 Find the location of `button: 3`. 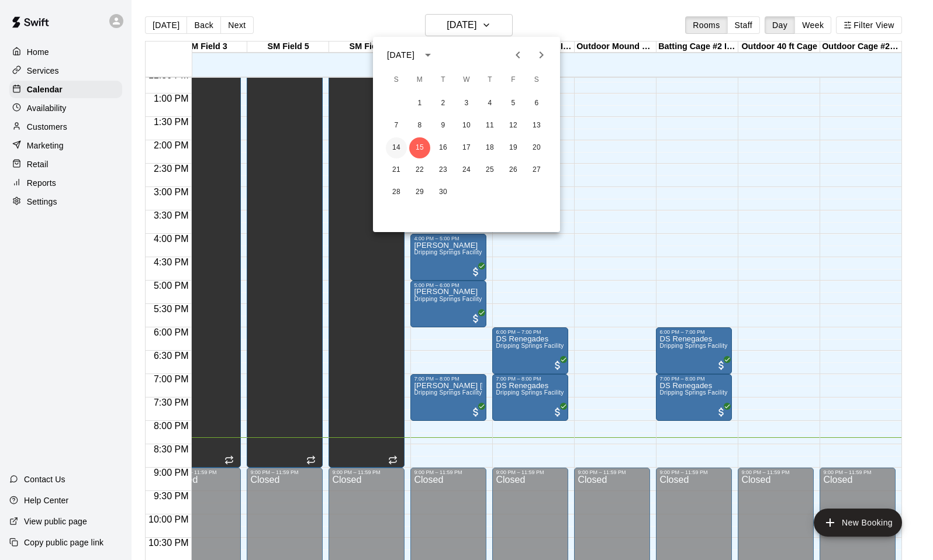

button: 3 is located at coordinates (467, 103).